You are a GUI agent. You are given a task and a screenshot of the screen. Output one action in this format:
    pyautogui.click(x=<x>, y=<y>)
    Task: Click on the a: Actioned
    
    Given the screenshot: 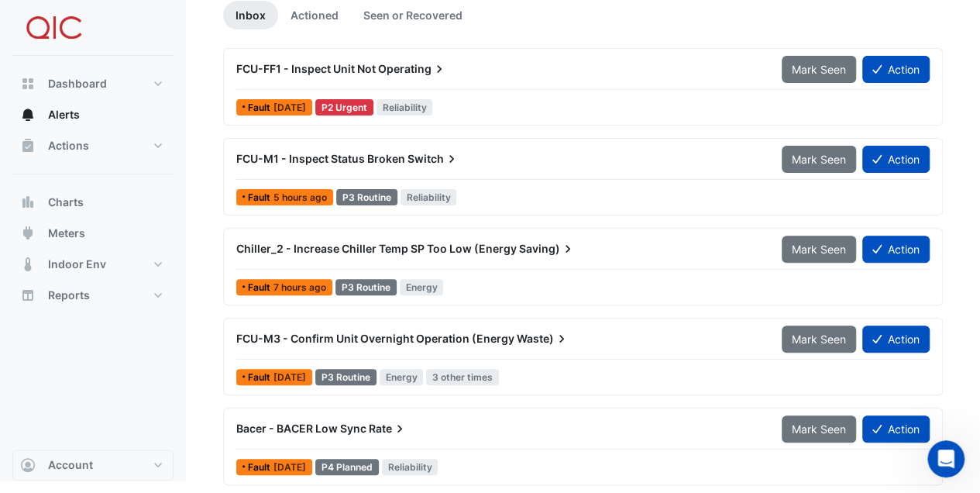 What is the action you would take?
    pyautogui.click(x=315, y=15)
    